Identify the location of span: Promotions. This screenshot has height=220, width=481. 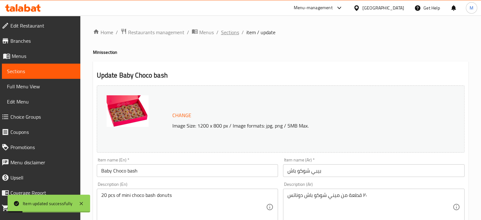
(43, 147).